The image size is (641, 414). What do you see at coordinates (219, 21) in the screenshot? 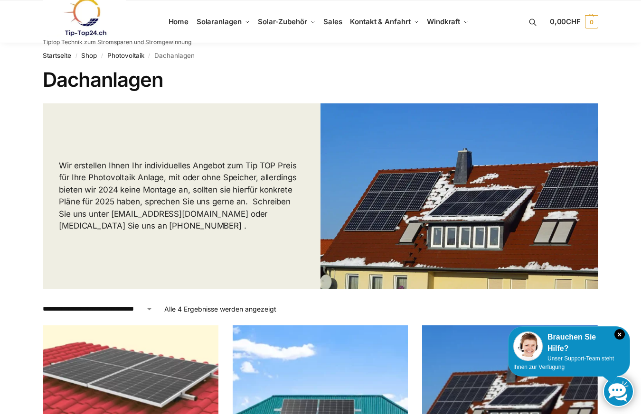
I see `span: Solaranlagen` at bounding box center [219, 21].